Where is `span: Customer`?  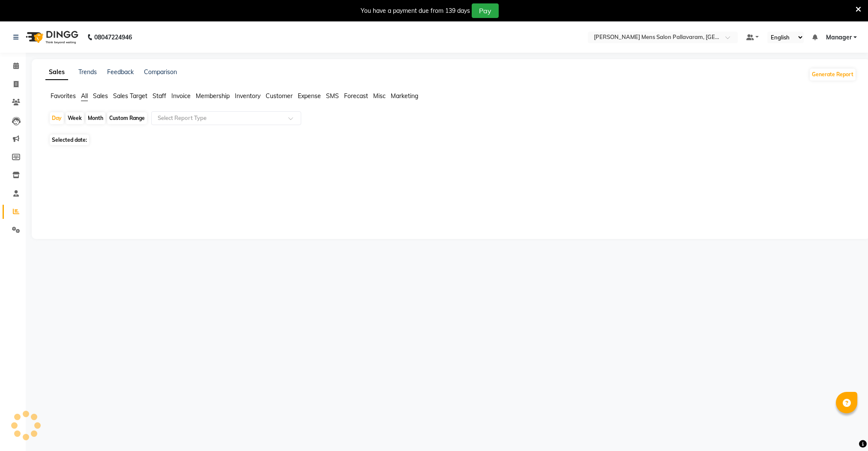 span: Customer is located at coordinates (279, 96).